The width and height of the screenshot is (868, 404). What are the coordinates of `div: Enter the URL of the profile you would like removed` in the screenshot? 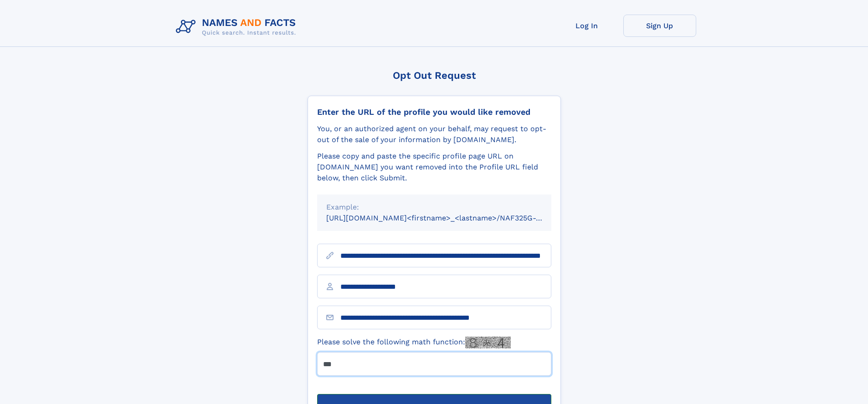 It's located at (434, 112).